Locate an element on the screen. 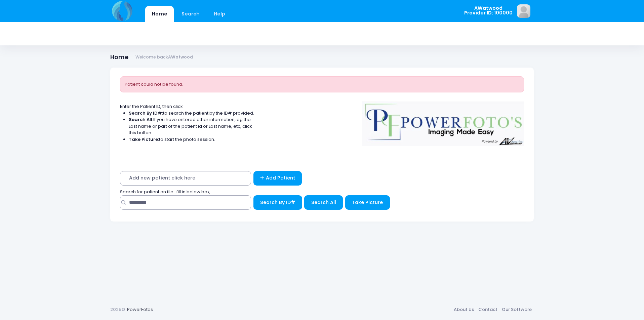 This screenshot has height=320, width=644. span: Enter the Patient ID, then click is located at coordinates (152, 106).